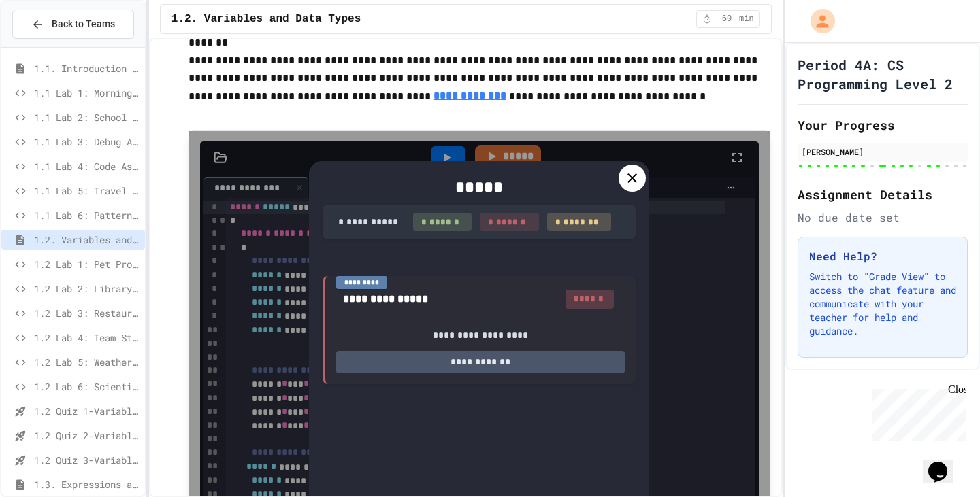  What do you see at coordinates (883, 125) in the screenshot?
I see `h2: Your Progress` at bounding box center [883, 125].